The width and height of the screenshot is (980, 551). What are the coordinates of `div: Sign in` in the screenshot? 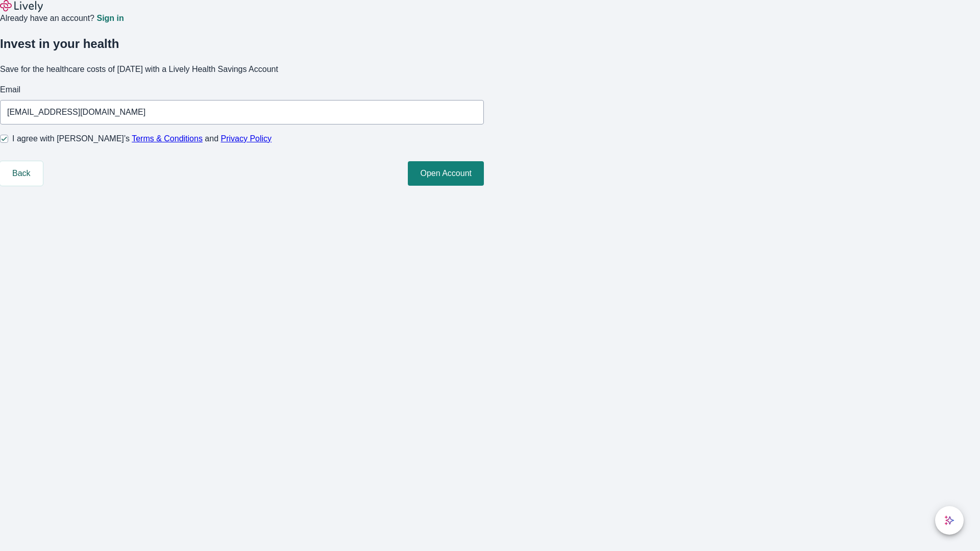 It's located at (110, 18).